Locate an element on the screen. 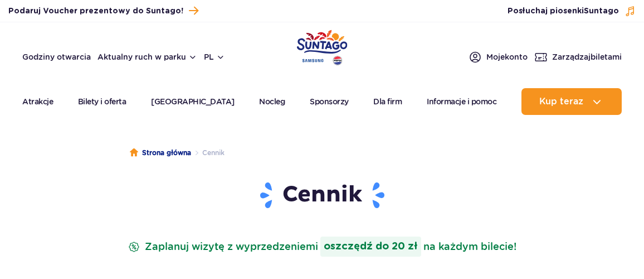  a: Mojekonto is located at coordinates (498, 57).